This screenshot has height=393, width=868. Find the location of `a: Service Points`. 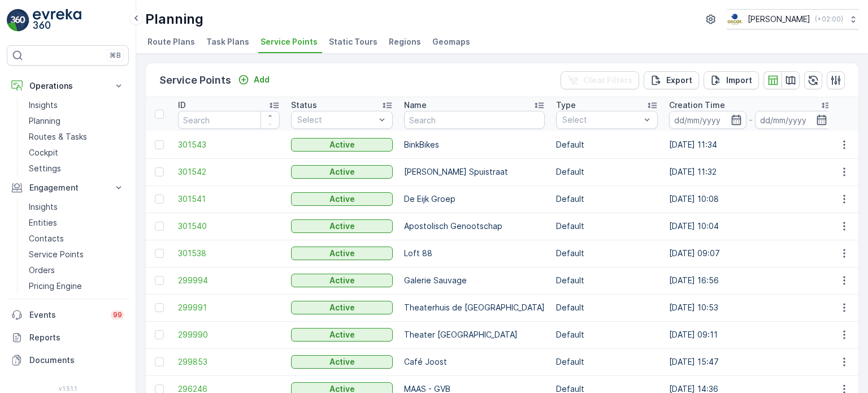

a: Service Points is located at coordinates (76, 255).